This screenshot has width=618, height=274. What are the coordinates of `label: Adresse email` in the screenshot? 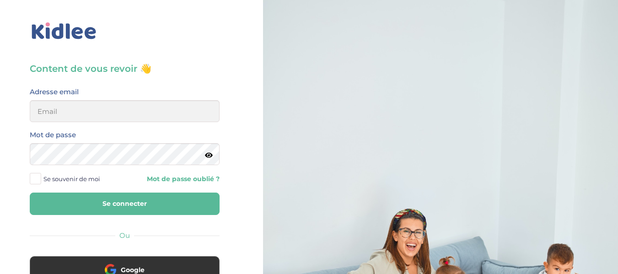 It's located at (54, 92).